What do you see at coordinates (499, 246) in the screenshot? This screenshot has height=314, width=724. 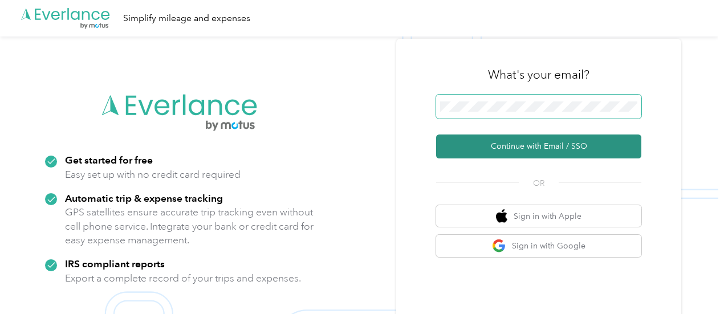 I see `img: google logo` at bounding box center [499, 246].